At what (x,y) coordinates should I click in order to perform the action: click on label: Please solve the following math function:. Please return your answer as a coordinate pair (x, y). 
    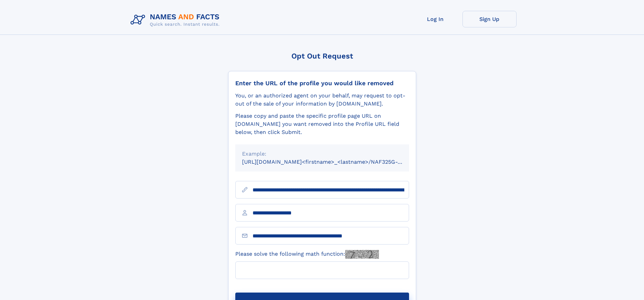
    Looking at the image, I should click on (307, 255).